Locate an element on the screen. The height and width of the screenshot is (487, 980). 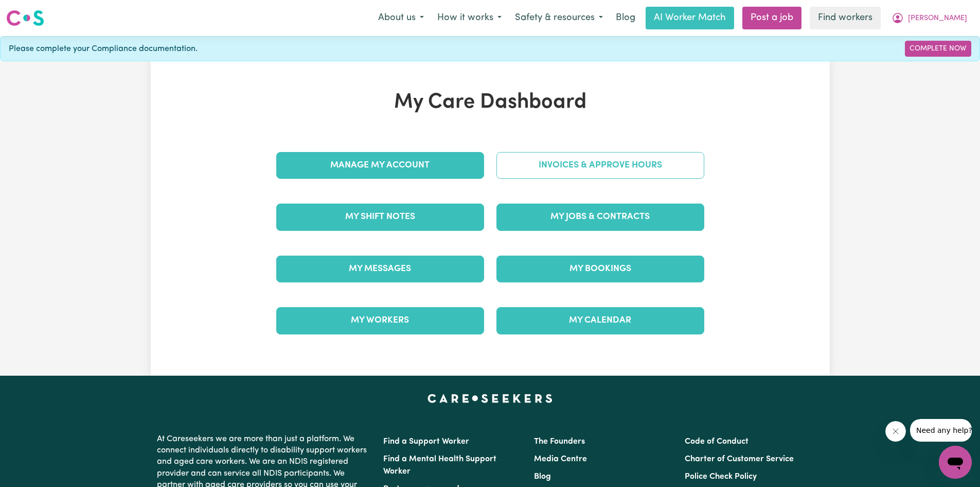
a: Invoices & Approve Hours is located at coordinates (600, 166).